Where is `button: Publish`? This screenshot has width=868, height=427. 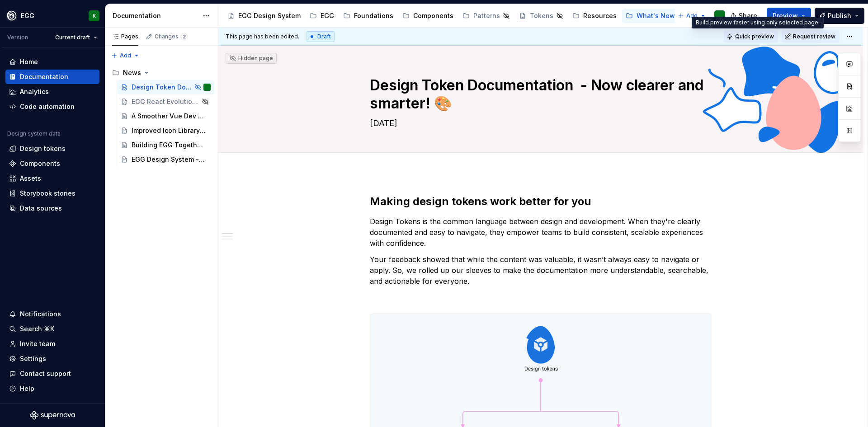 button: Publish is located at coordinates (840, 16).